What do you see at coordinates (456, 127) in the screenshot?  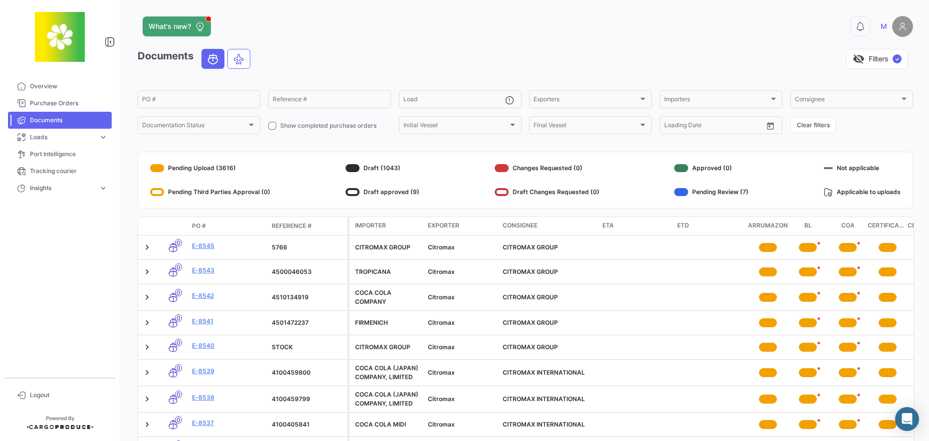 I see `span: Initial Vessel` at bounding box center [456, 127].